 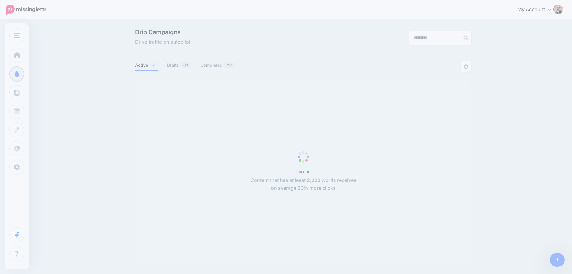 What do you see at coordinates (229, 65) in the screenshot?
I see `span: 22` at bounding box center [229, 65].